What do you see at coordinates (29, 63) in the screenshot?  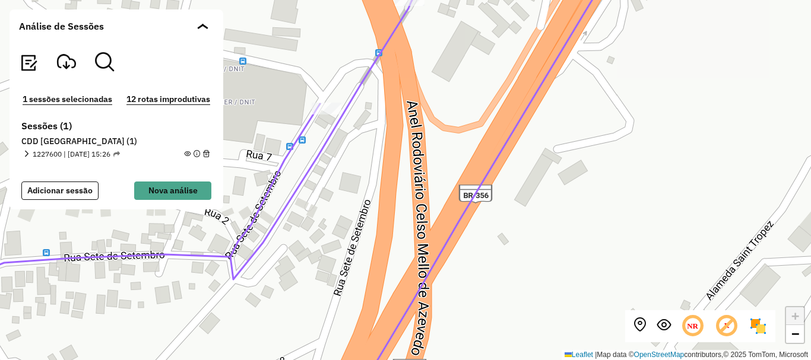 I see `button: Visualizar relatório de Roteirização Exportadas` at bounding box center [29, 63].